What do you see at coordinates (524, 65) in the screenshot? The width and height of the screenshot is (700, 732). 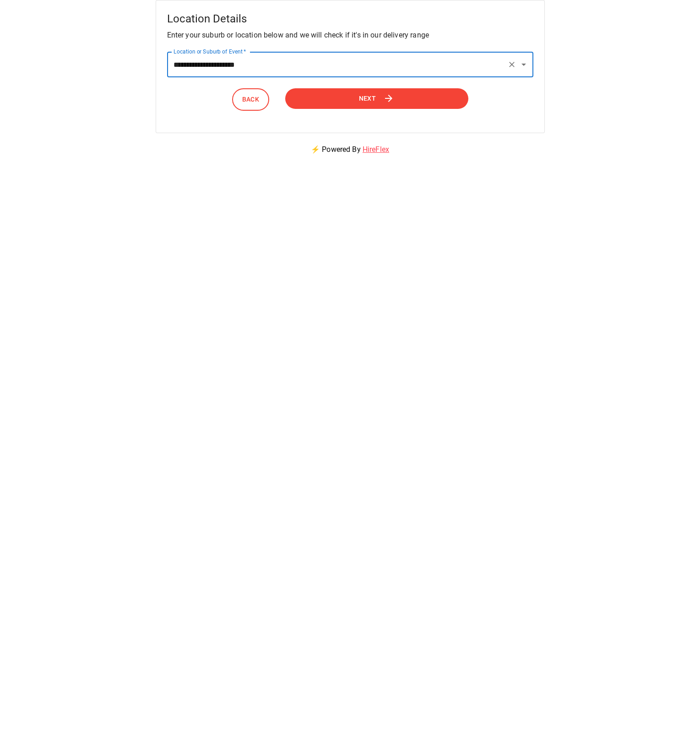 I see `button: Open` at bounding box center [524, 65].